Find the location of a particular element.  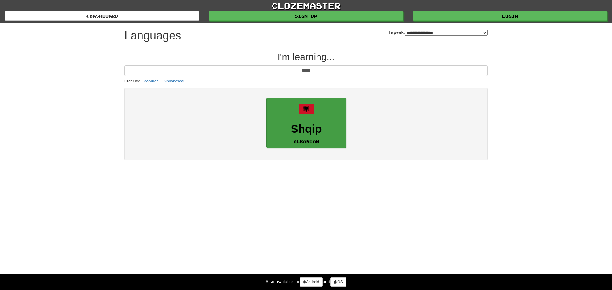

h2: I'm learning... is located at coordinates (306, 57).